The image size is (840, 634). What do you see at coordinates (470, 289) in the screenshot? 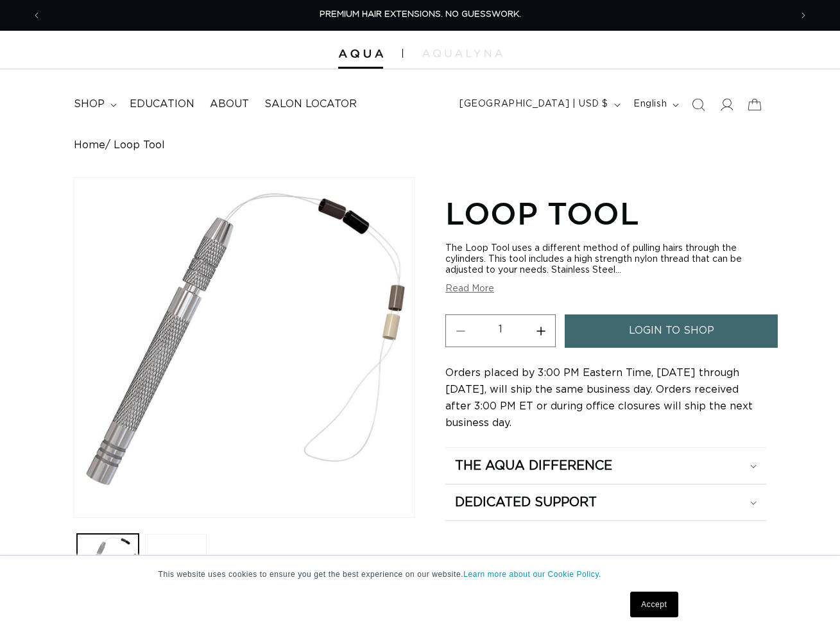
I see `button: Read More` at bounding box center [470, 289].